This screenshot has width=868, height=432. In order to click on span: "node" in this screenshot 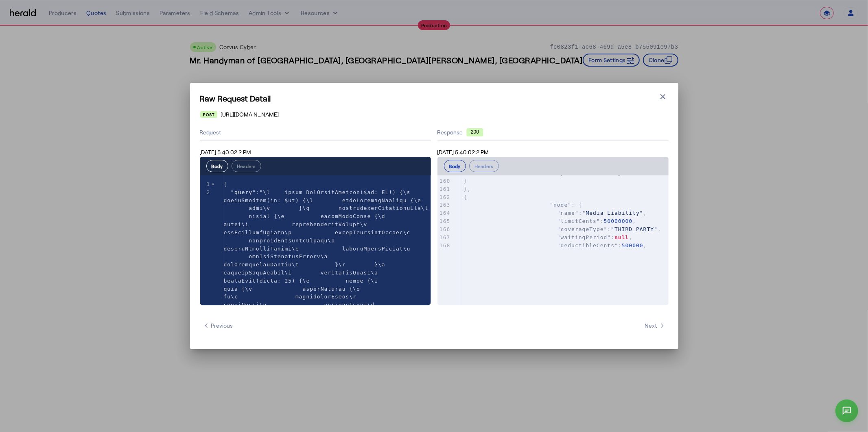, I will do `click(560, 205)`.